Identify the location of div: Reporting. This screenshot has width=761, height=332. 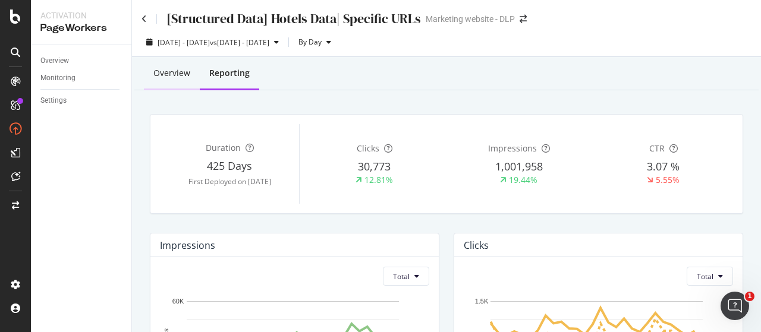
(229, 73).